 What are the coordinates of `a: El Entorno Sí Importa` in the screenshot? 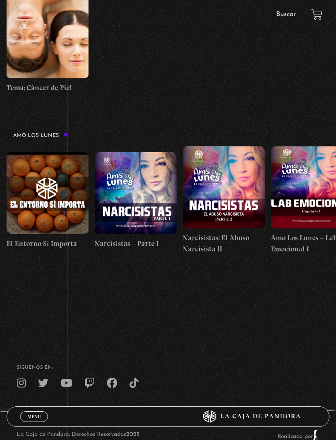 It's located at (48, 200).